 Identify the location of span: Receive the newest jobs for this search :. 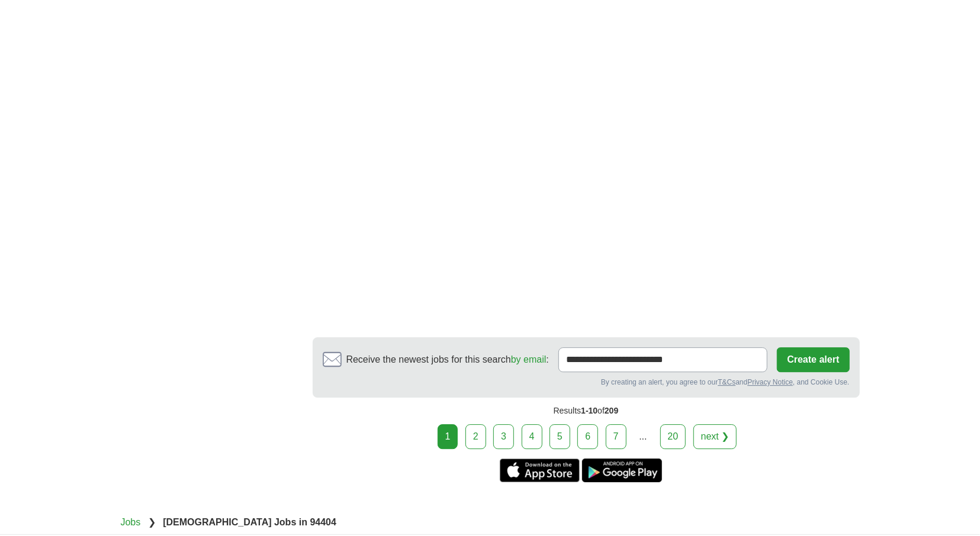
(447, 359).